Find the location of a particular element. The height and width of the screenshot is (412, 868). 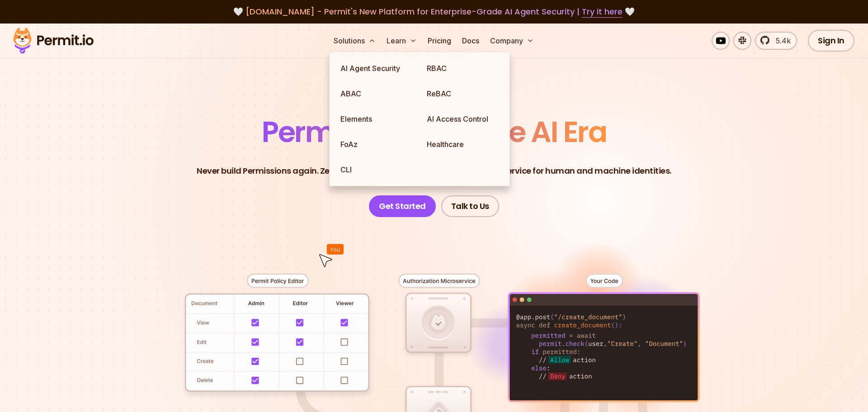

a: Docs is located at coordinates (471, 41).